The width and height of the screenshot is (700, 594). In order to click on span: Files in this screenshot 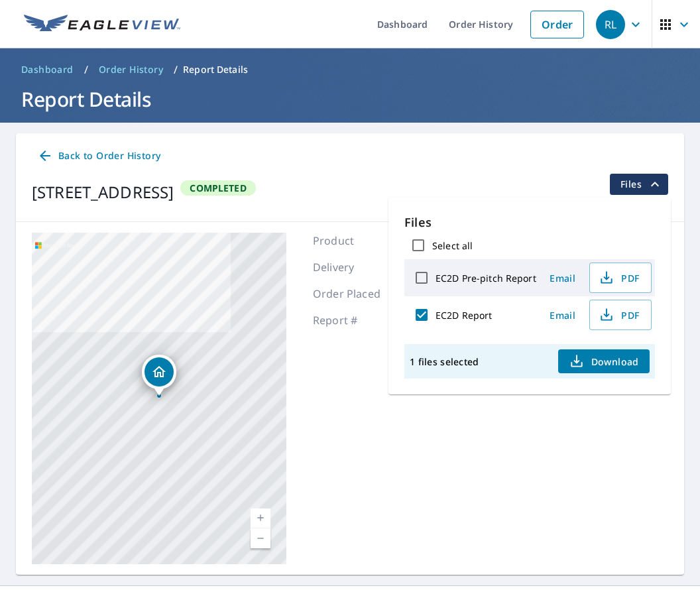, I will do `click(641, 184)`.